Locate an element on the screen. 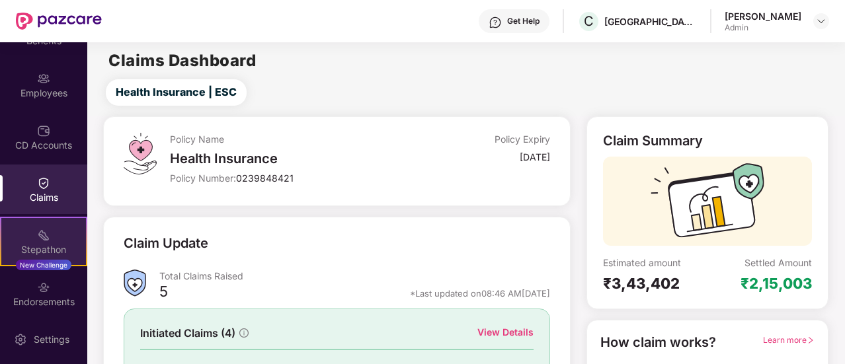 The image size is (845, 364). img: svg+xml;base64,PHN2ZyBpZD0iQ0RfQWNjb3VudHMiIGRhdGEtbmFtZT0iQ0QgQWNjb3VudHMiIHhtbG5zPSJodHRwOi8vd3... is located at coordinates (44, 131).